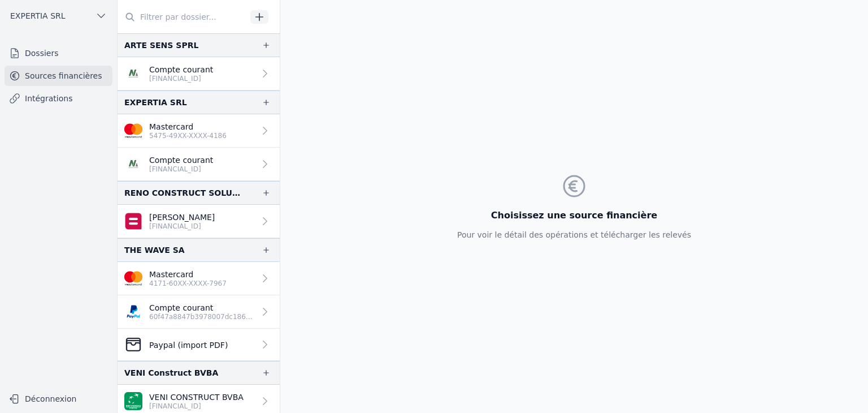  I want to click on a: Intégrations, so click(58, 98).